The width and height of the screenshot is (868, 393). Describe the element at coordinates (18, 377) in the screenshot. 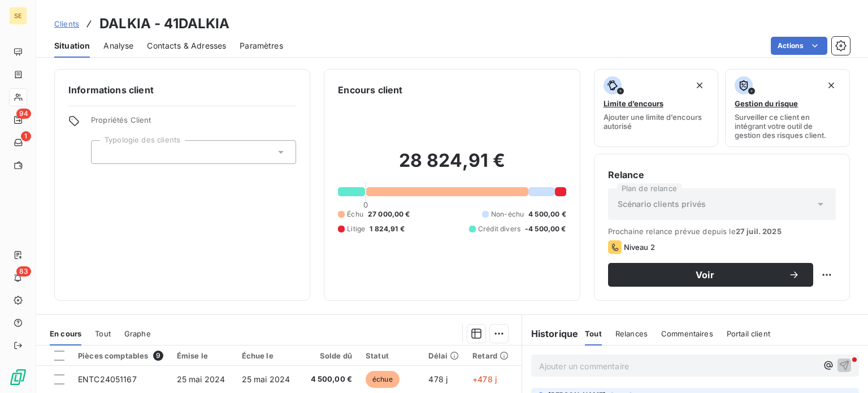

I see `img: Logo LeanPay` at that location.